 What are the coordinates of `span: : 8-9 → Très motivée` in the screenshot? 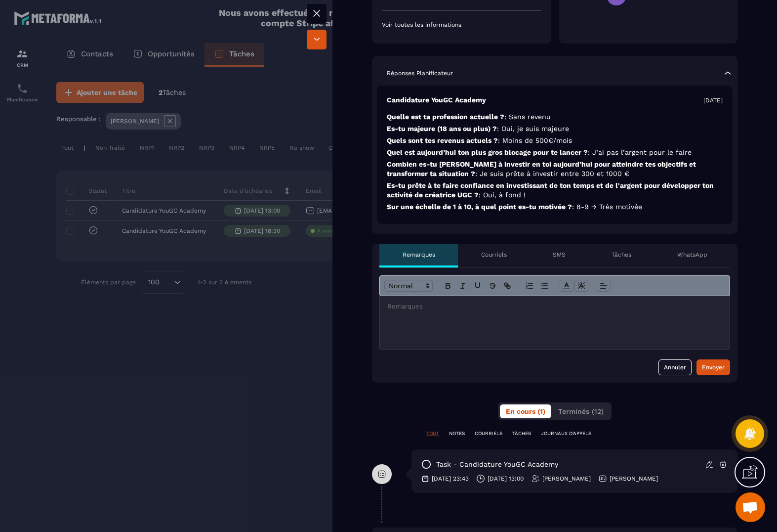 It's located at (608, 206).